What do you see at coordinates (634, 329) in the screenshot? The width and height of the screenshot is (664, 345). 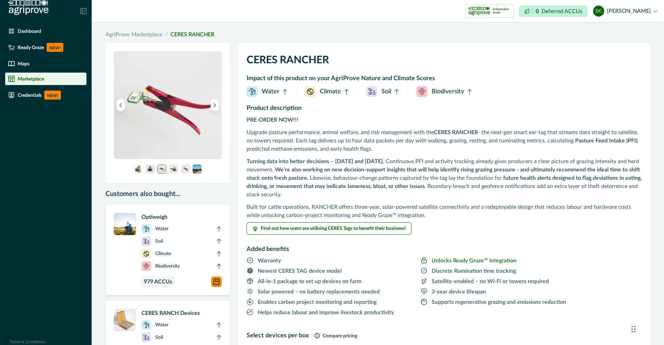 I see `div: Drag` at bounding box center [634, 329].